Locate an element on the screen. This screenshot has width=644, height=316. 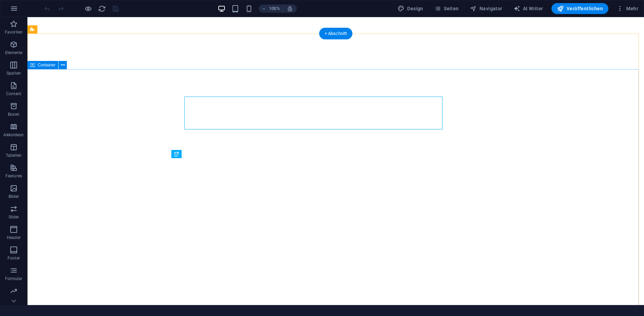
span: Veröffentlichen is located at coordinates (580, 8).